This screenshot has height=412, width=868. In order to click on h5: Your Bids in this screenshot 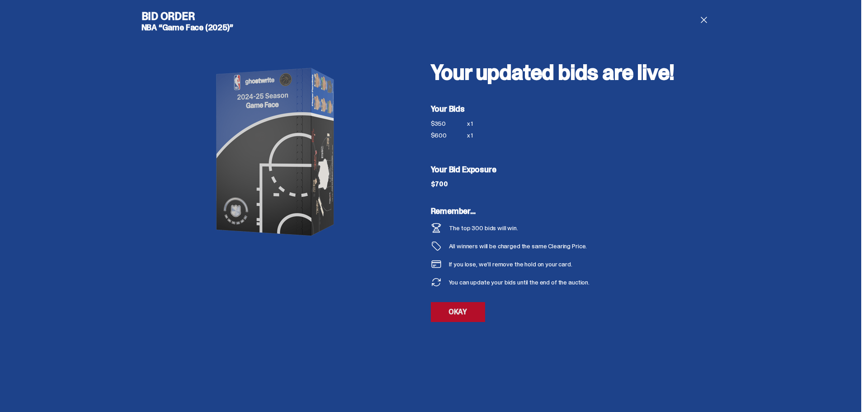, I will do `click(576, 109)`.